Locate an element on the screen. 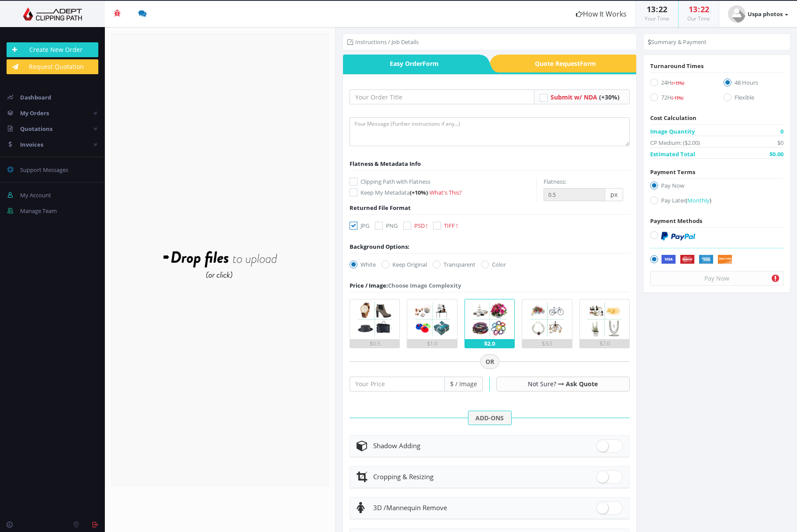 This screenshot has width=797, height=532. span: Easy Order is located at coordinates (410, 63).